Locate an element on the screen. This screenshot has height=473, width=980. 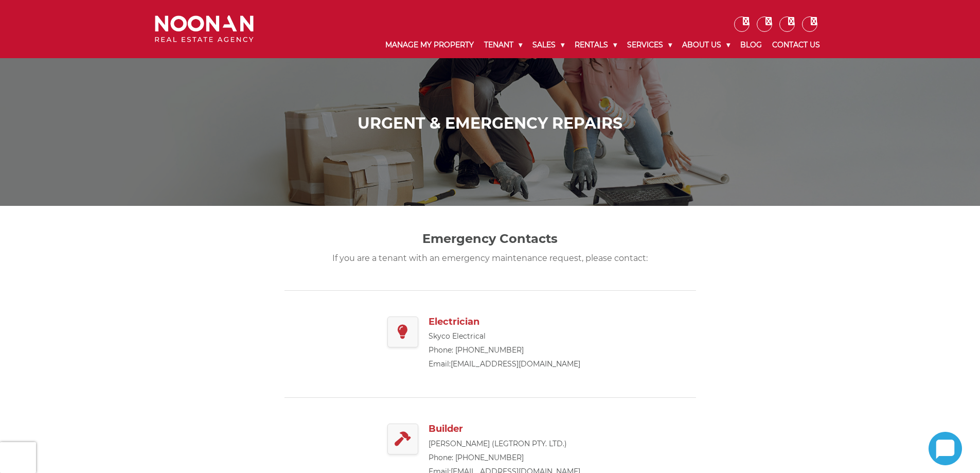
h2: Emergency Contacts is located at coordinates (490, 238).